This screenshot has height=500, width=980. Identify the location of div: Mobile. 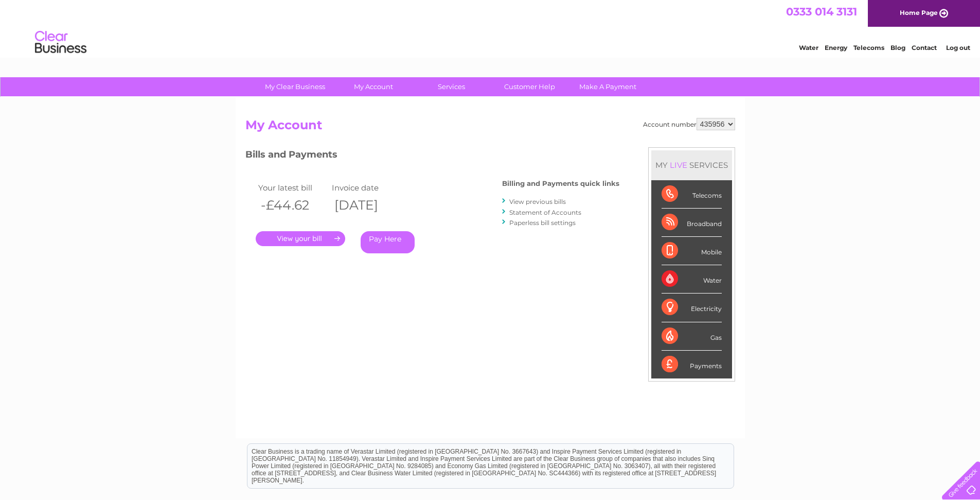
(692, 250).